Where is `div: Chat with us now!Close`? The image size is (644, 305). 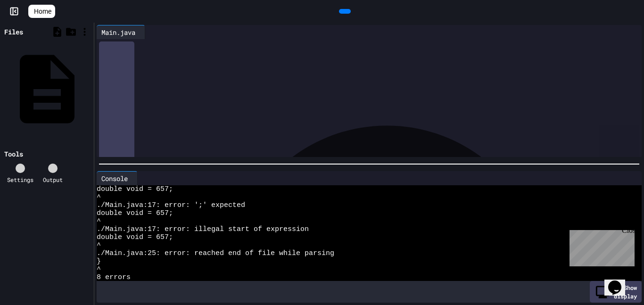 div: Chat with us now!Close is located at coordinates (34, 32).